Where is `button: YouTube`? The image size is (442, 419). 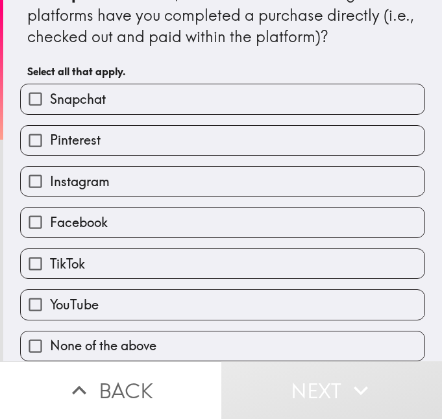
button: YouTube is located at coordinates (223, 304).